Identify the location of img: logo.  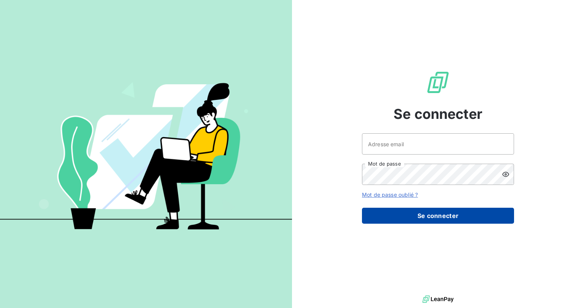
(438, 299).